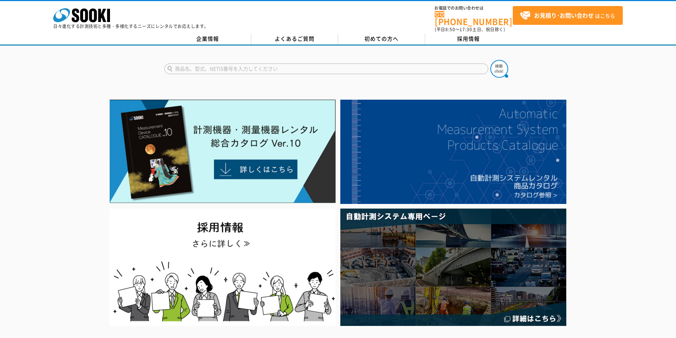 The height and width of the screenshot is (338, 676). What do you see at coordinates (223, 152) in the screenshot?
I see `img: Catalog Ver10` at bounding box center [223, 152].